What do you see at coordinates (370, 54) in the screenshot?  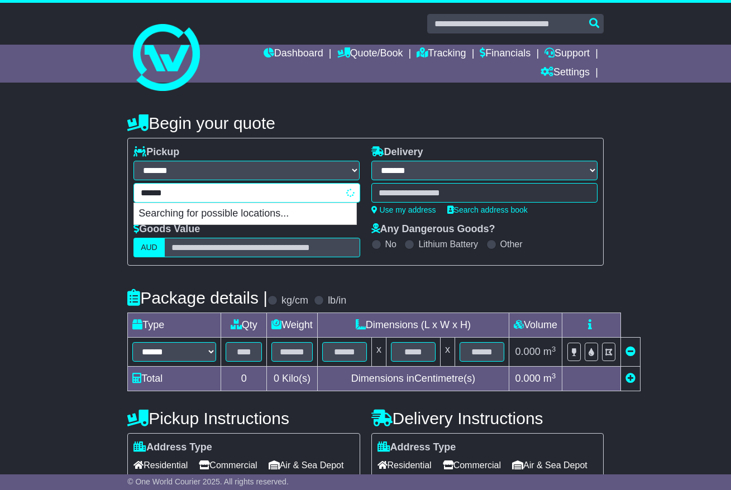 I see `a: Quote/Book` at bounding box center [370, 54].